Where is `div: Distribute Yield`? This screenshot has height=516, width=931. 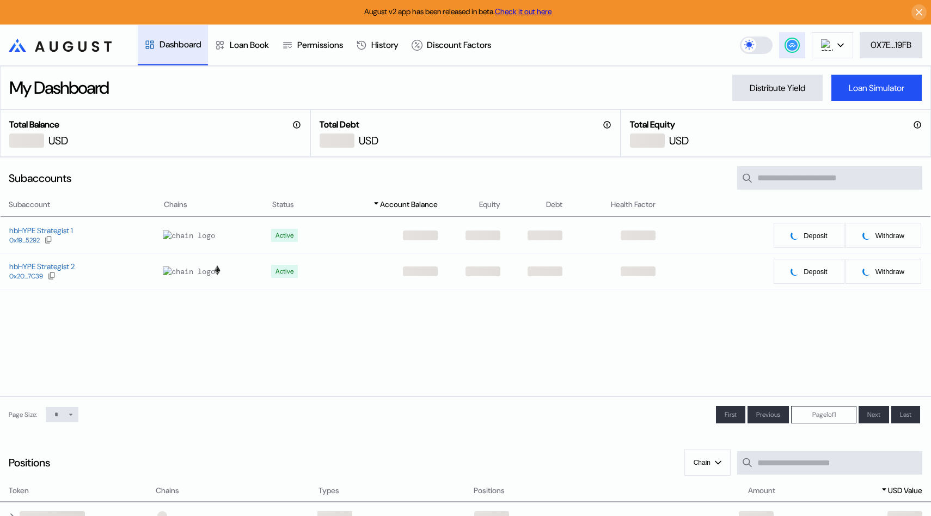
div: Distribute Yield is located at coordinates (778, 88).